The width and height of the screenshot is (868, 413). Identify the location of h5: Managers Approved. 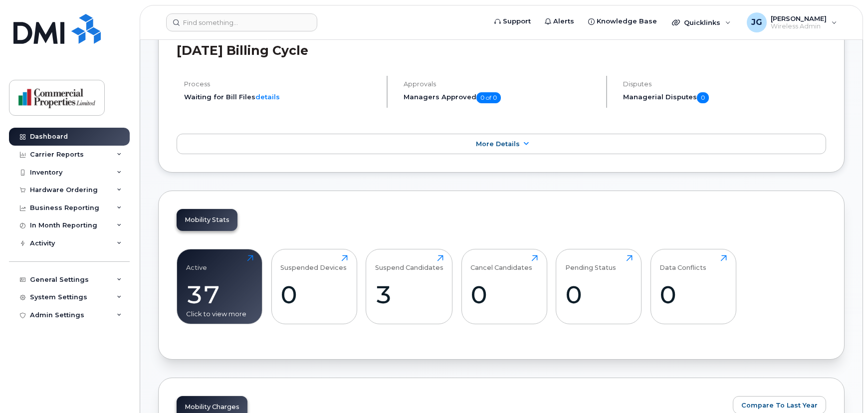
(500, 98).